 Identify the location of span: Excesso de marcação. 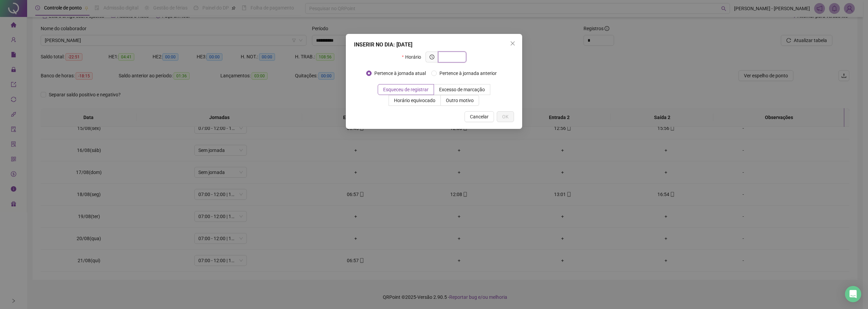
(462, 90).